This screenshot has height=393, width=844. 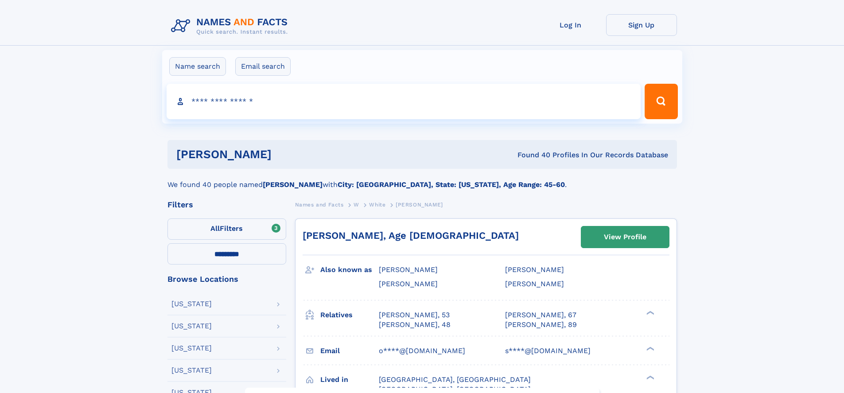 What do you see at coordinates (231, 26) in the screenshot?
I see `img: Logo Names and Facts` at bounding box center [231, 26].